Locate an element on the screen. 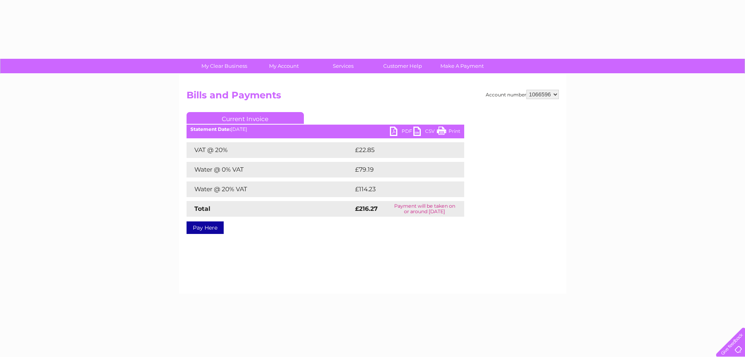 This screenshot has width=745, height=357. a: Print is located at coordinates (449, 132).